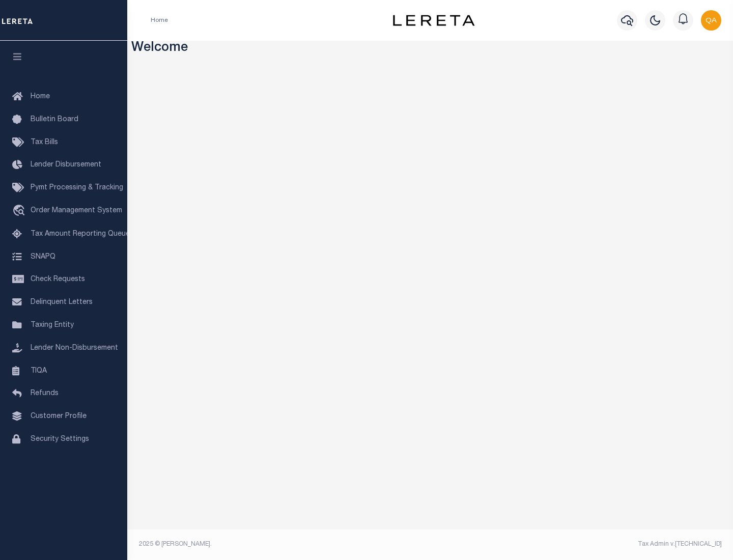 The width and height of the screenshot is (733, 560). Describe the element at coordinates (58, 416) in the screenshot. I see `span: Customer Profile` at that location.